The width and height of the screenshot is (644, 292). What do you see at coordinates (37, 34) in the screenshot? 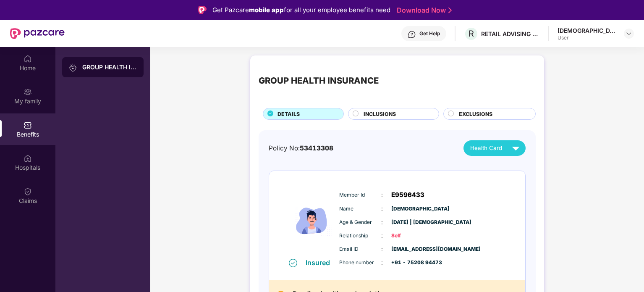
I see `img: New Pazcare Logo` at bounding box center [37, 34].